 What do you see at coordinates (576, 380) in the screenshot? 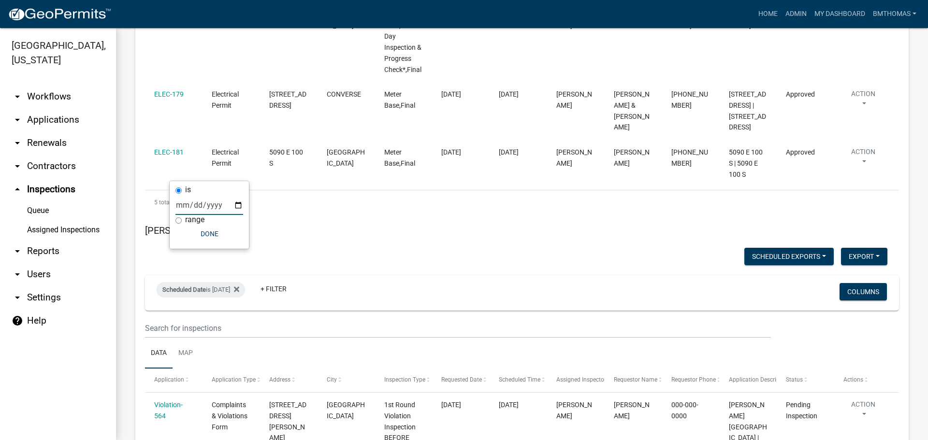
I see `datatable-header-cell: Assigned Inspector` at bounding box center [576, 380].